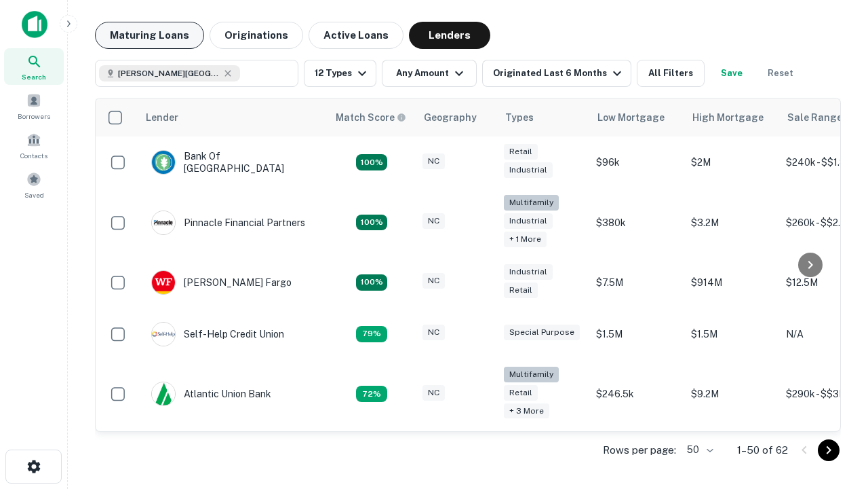 Image resolution: width=868 pixels, height=489 pixels. Describe the element at coordinates (731, 222) in the screenshot. I see `td: $3.2M` at that location.